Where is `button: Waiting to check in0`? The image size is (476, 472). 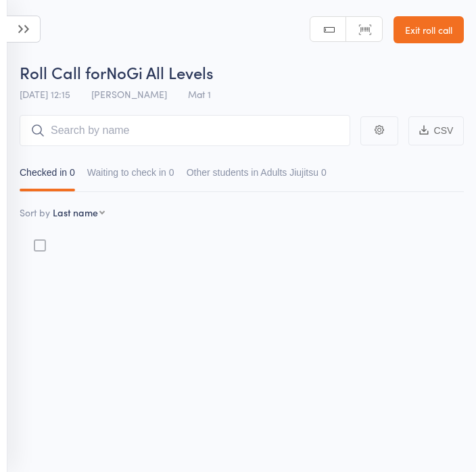
button: Waiting to check in0 is located at coordinates (131, 176).